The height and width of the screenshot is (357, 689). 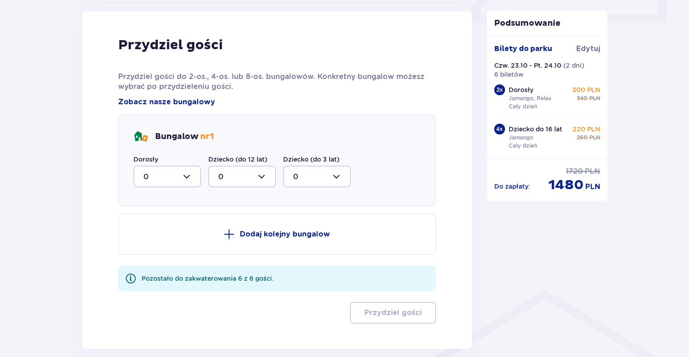 I want to click on label: Dorosły, so click(x=146, y=159).